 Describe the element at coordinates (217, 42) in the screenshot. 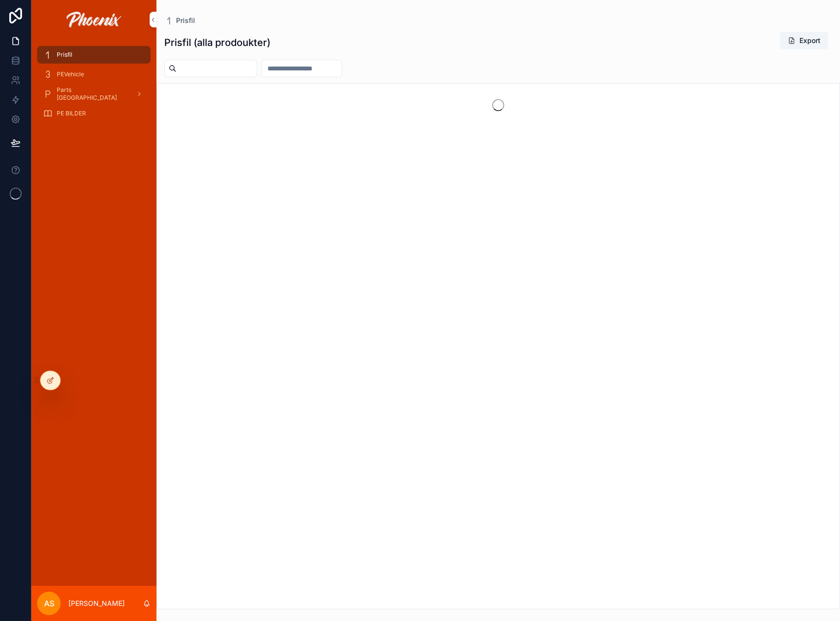

I see `h1: Prisfil (alla prodoukter)` at that location.